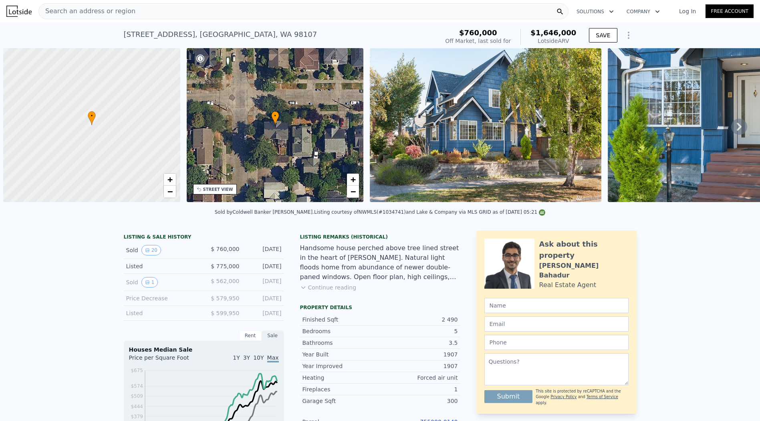  Describe the element at coordinates (225, 281) in the screenshot. I see `span: $ 562,000` at that location.